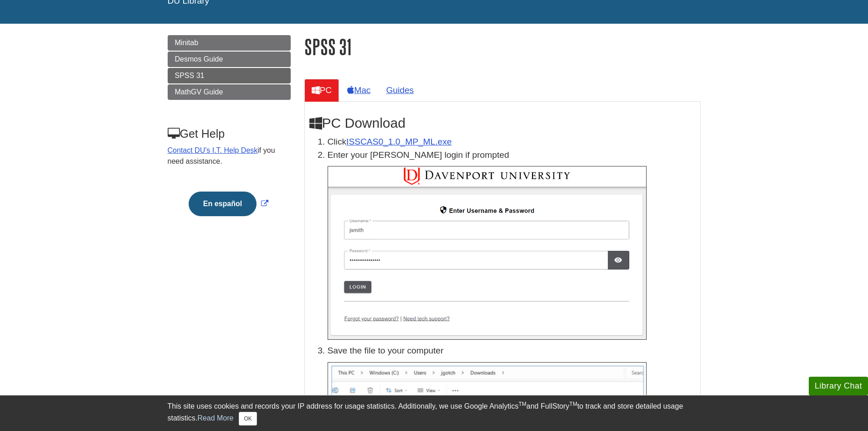 This screenshot has height=431, width=868. I want to click on h3: Get Help, so click(229, 133).